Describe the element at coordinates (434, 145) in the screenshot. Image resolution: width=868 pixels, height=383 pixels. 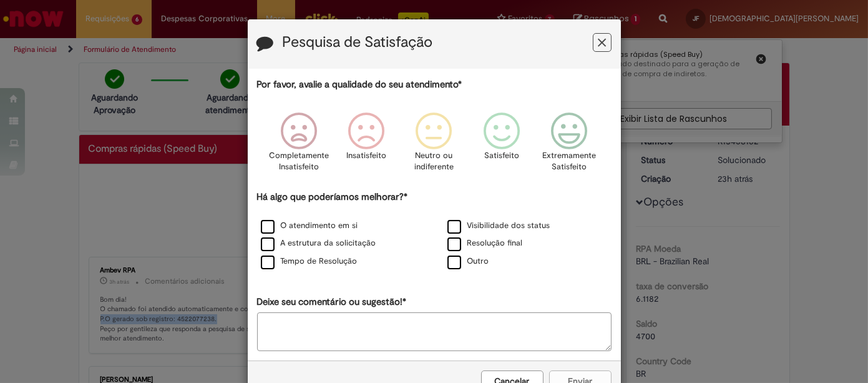
I see `div: Neutro ou indiferente` at that location.